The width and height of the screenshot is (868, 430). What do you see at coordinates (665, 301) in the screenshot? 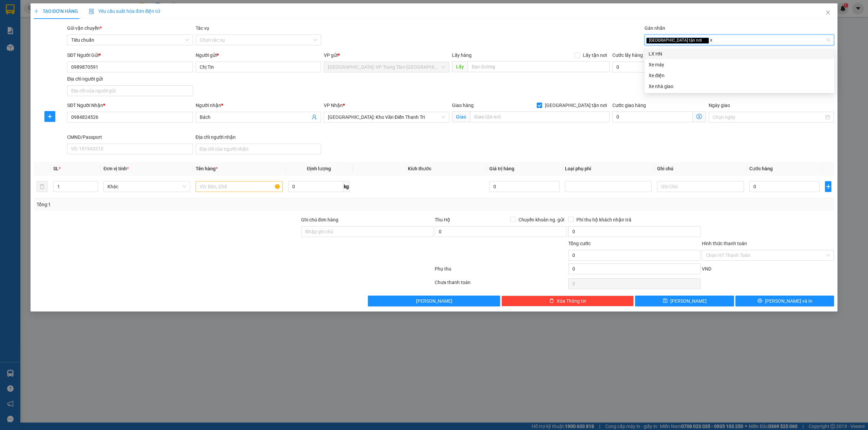
I see `span: save` at bounding box center [665, 301].